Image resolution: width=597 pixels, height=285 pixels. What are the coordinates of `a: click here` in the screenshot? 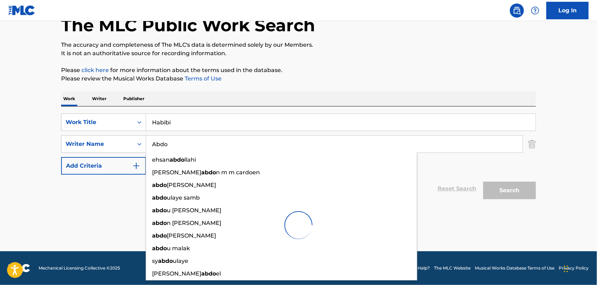 It's located at (95, 70).